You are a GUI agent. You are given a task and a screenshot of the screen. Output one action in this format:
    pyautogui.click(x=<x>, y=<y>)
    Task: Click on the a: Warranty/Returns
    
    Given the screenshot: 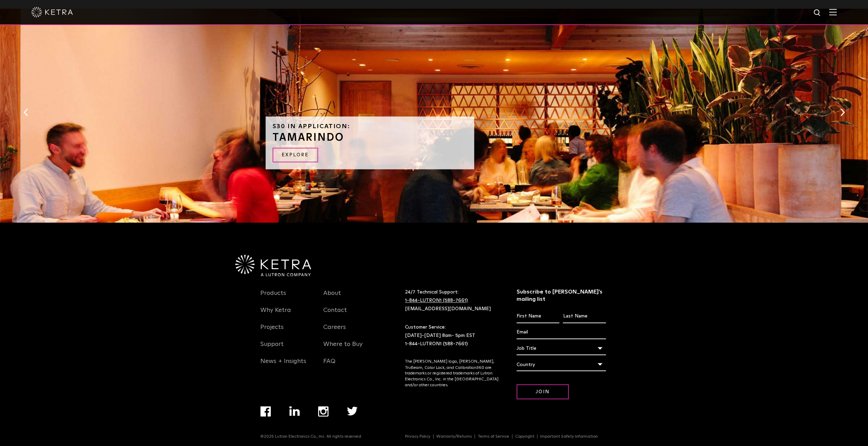 What is the action you would take?
    pyautogui.click(x=454, y=436)
    